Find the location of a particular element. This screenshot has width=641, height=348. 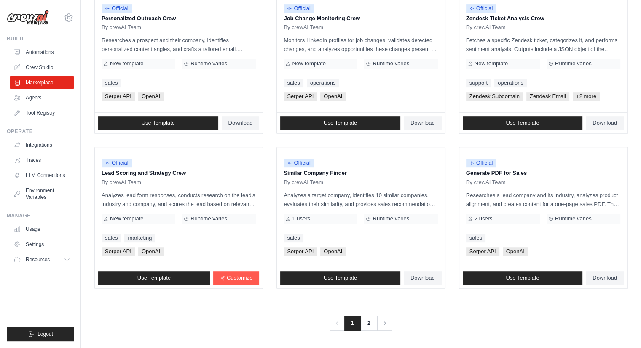

a: Traces is located at coordinates (42, 160).